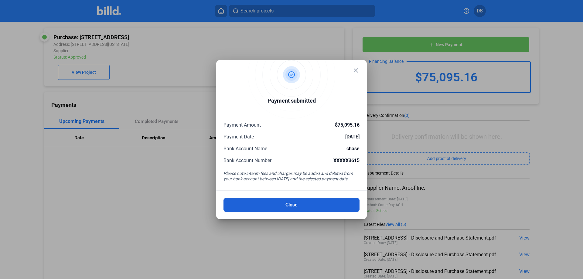 This screenshot has width=583, height=279. What do you see at coordinates (353, 148) in the screenshot?
I see `span: chase` at bounding box center [353, 148].